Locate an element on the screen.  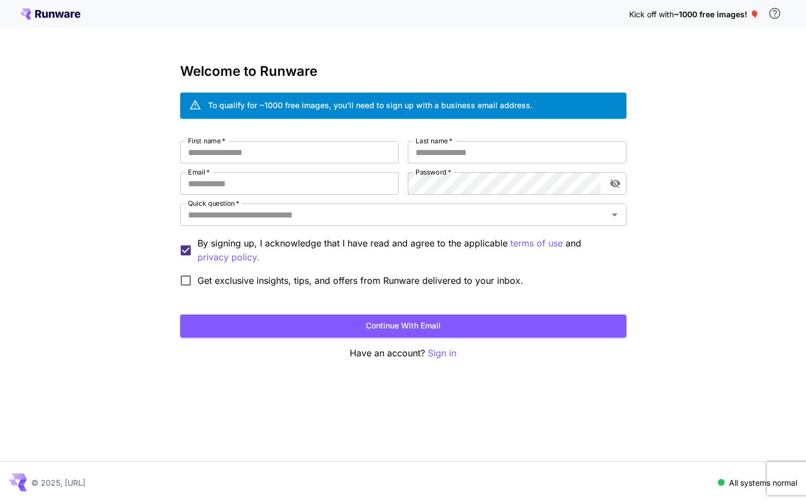
label: First name is located at coordinates (206, 141).